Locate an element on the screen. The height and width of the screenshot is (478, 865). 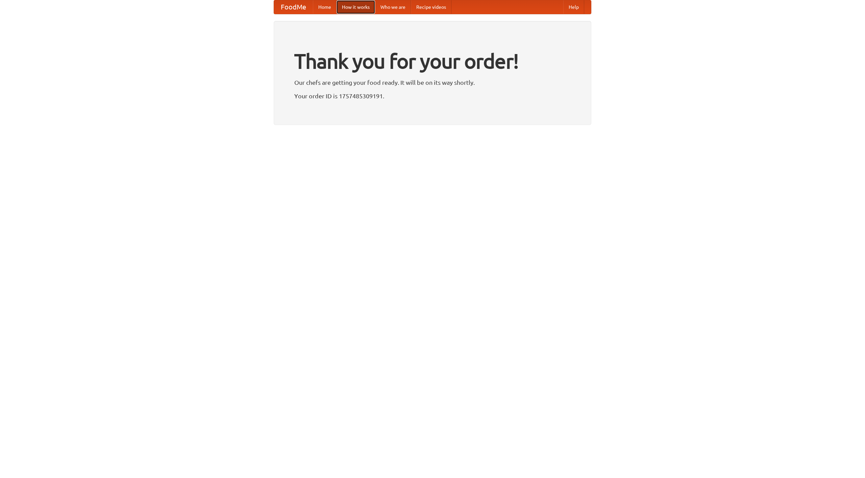
h1: Thank you for your order! is located at coordinates (433, 61).